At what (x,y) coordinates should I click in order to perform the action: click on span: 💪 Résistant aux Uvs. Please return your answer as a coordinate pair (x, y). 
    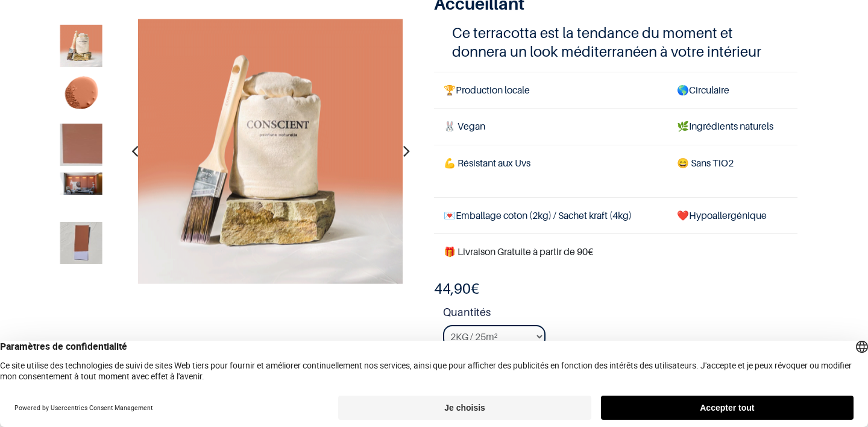
    Looking at the image, I should click on (487, 163).